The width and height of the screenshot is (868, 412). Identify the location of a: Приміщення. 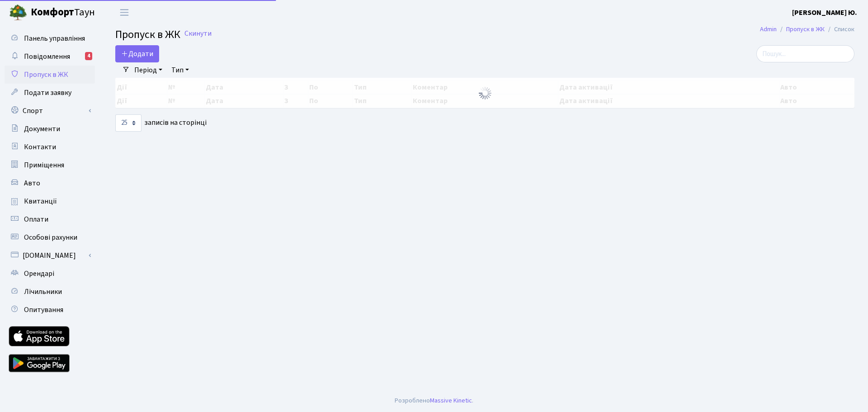
(50, 165).